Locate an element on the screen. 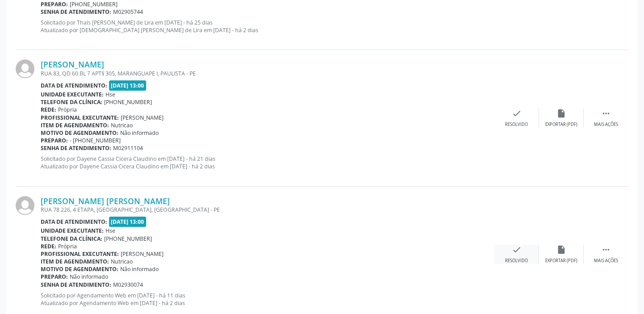 The image size is (644, 314). span: M02905744 is located at coordinates (128, 11).